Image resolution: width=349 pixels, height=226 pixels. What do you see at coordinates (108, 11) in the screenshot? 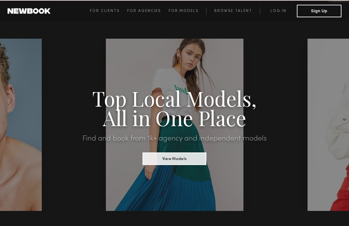
I see `a: For Clients` at bounding box center [108, 11].